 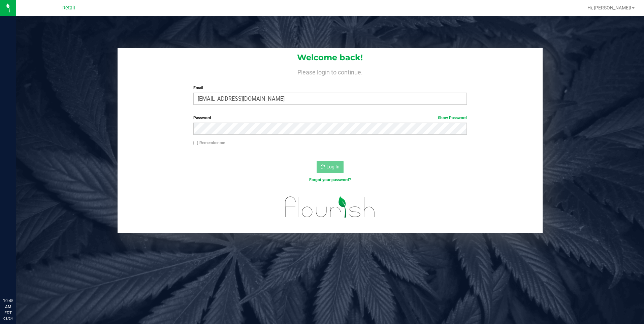 I want to click on img: flourish_logo.svg, so click(x=330, y=207).